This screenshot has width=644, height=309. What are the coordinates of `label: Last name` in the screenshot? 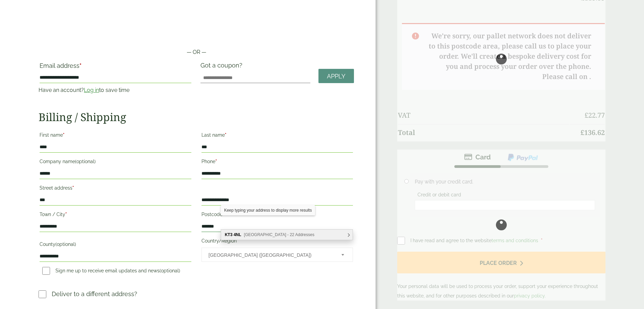 It's located at (277, 136).